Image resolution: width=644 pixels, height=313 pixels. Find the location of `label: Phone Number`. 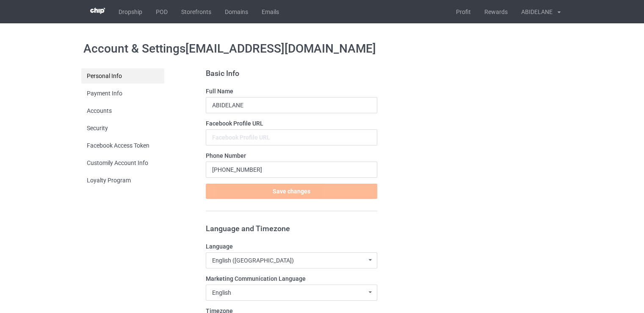

label: Phone Number is located at coordinates (291, 156).